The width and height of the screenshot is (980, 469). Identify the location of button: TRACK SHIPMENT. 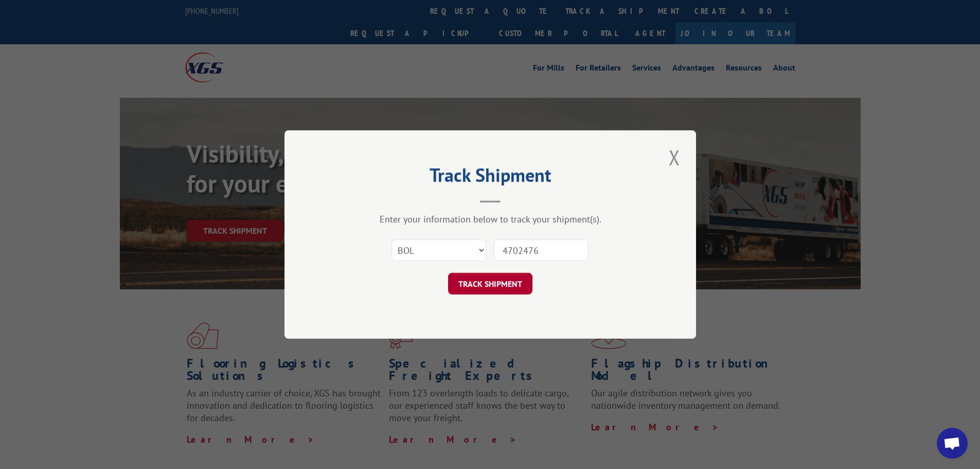
(490, 284).